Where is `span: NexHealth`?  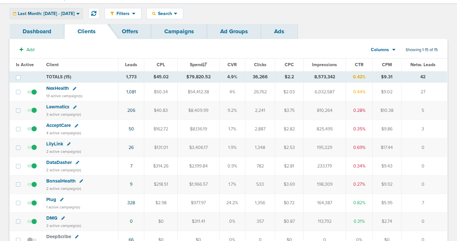 span: NexHealth is located at coordinates (57, 88).